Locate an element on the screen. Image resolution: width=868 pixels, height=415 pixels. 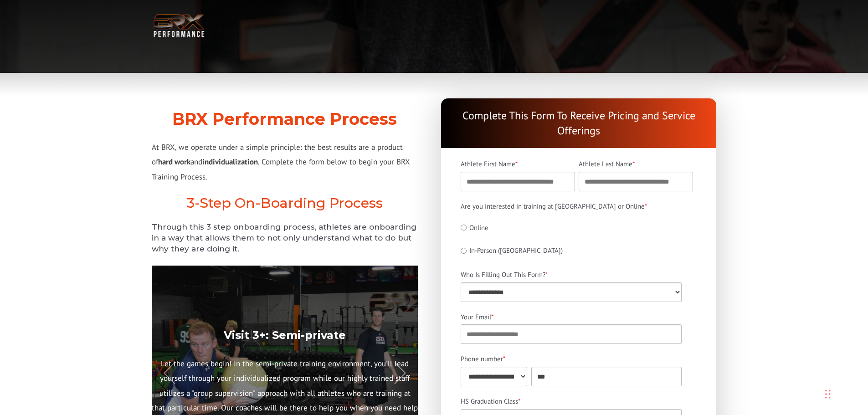
span: Phone number is located at coordinates (482, 358).